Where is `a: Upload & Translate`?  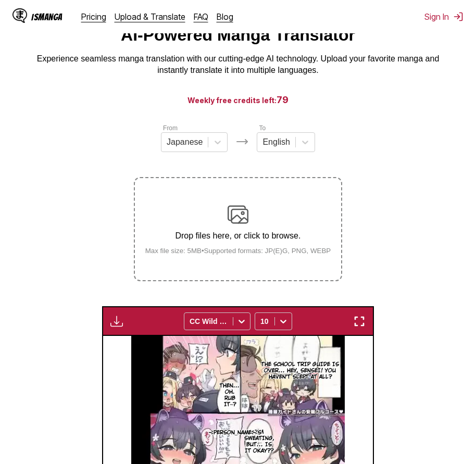 a: Upload & Translate is located at coordinates (150, 16).